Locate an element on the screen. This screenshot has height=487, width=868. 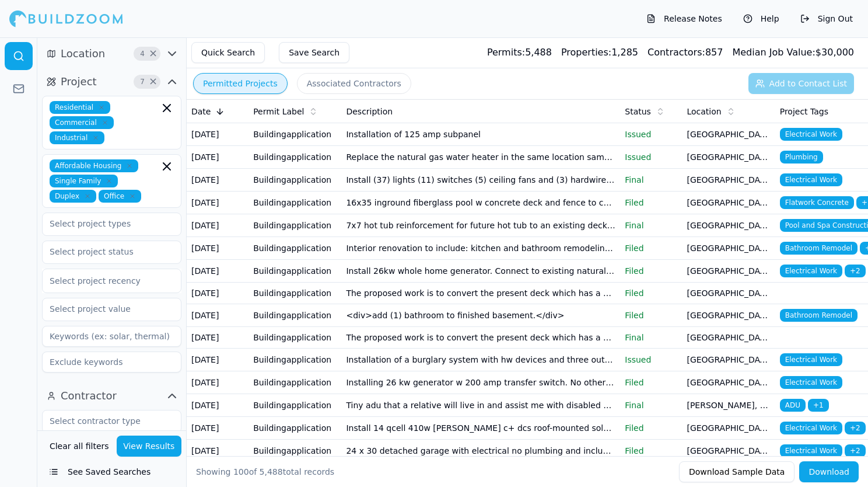
button: Download Sample Data is located at coordinates (737, 471).